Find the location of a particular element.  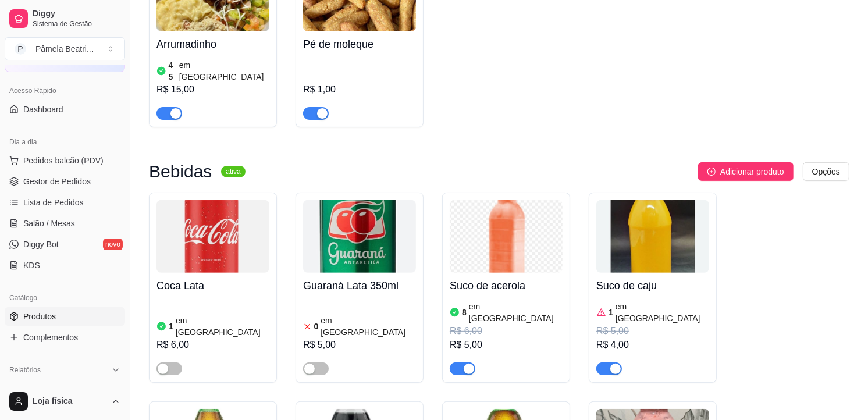

h4: Suco de acerola is located at coordinates (506, 285).